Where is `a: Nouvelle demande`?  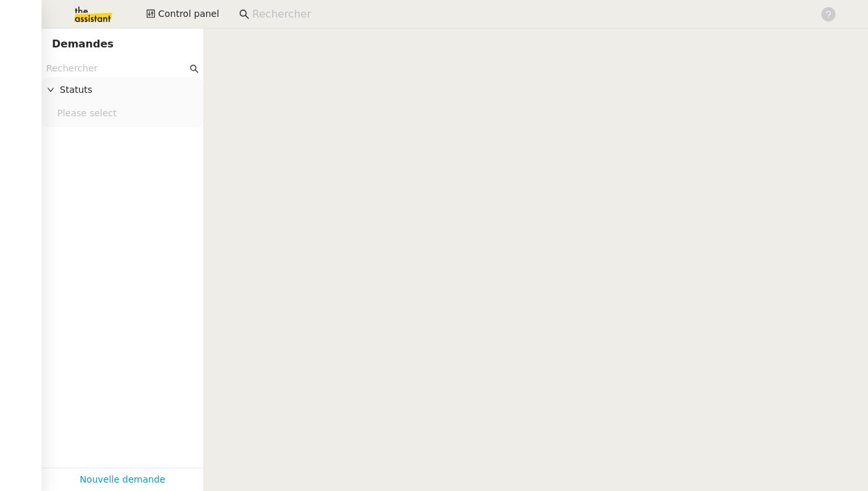
a: Nouvelle demande is located at coordinates (123, 480).